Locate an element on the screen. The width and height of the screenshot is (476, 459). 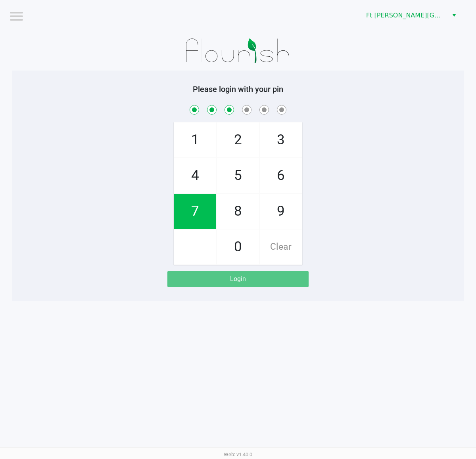
span: 4 is located at coordinates (195, 176).